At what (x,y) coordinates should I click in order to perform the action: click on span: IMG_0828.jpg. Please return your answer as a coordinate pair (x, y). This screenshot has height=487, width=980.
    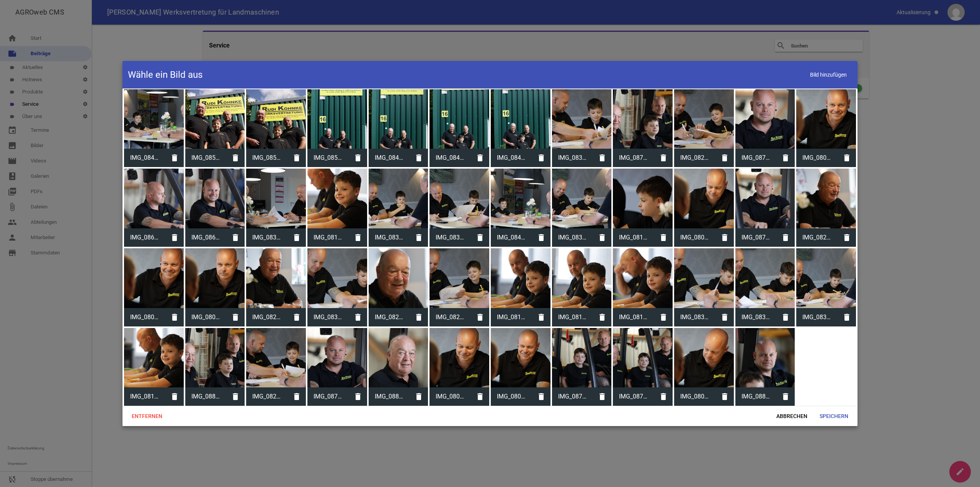
    Looking at the image, I should click on (695, 158).